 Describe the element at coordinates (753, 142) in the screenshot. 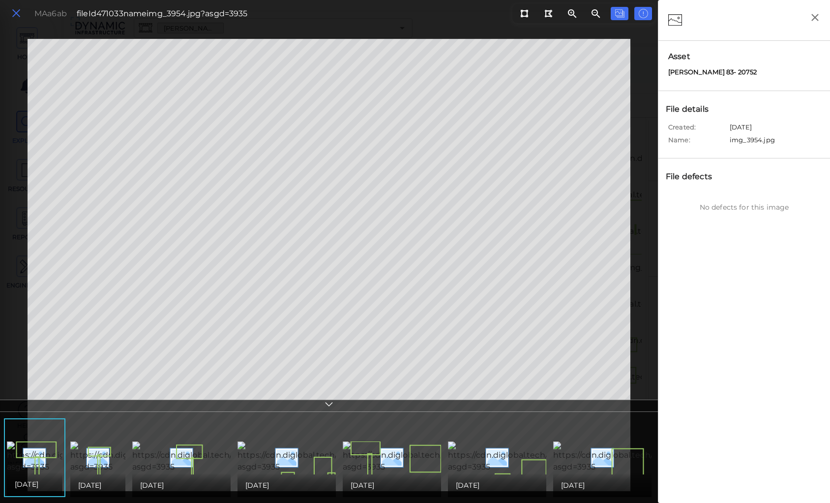

I see `span: img_3954.jpg` at that location.